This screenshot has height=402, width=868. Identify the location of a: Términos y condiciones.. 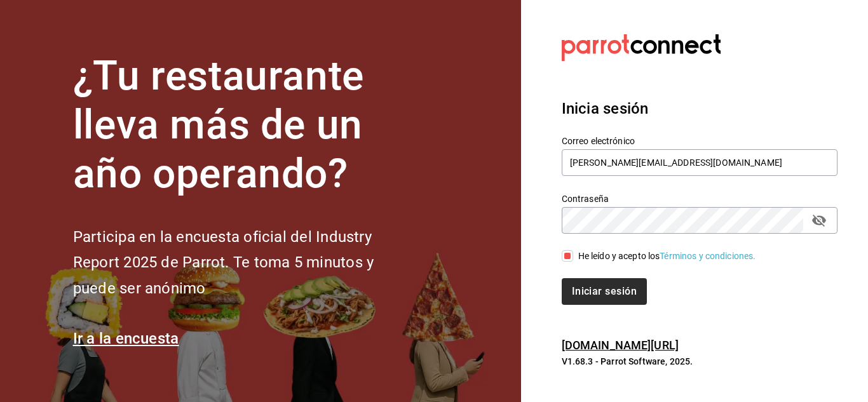
(707, 256).